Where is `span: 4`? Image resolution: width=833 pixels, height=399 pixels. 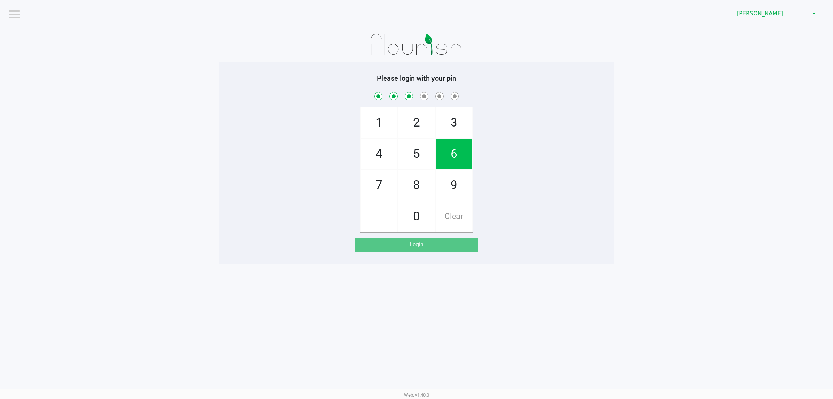
span: 4 is located at coordinates (379, 154).